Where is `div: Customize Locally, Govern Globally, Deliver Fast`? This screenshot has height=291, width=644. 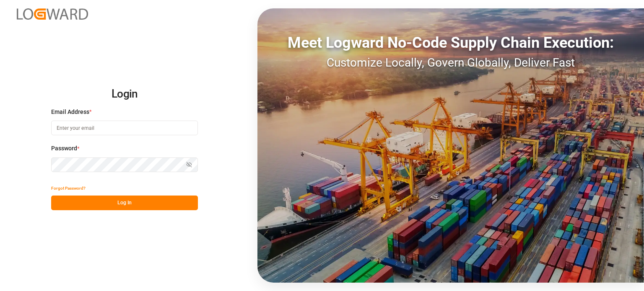 div: Customize Locally, Govern Globally, Deliver Fast is located at coordinates (451, 63).